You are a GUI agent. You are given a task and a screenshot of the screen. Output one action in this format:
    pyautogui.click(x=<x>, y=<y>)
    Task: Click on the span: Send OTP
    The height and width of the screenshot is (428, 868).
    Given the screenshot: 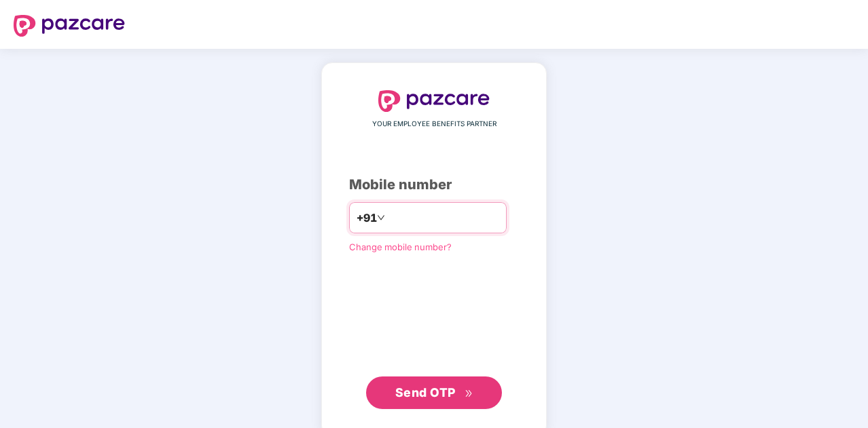 What is the action you would take?
    pyautogui.click(x=425, y=392)
    